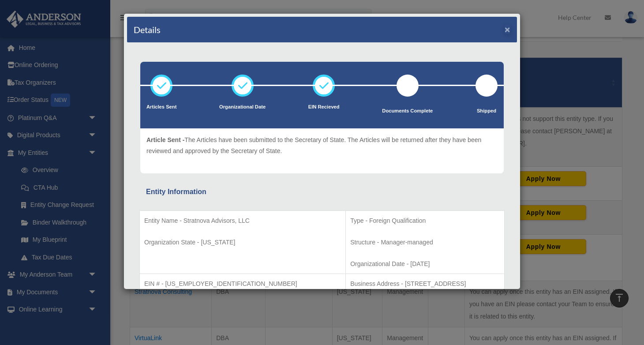  Describe the element at coordinates (161, 107) in the screenshot. I see `p: Articles Sent` at that location.